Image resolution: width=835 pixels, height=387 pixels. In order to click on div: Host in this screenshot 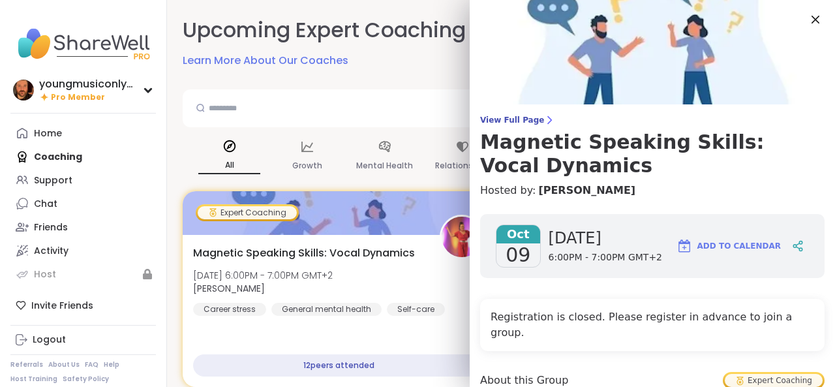, I will do `click(45, 275)`.